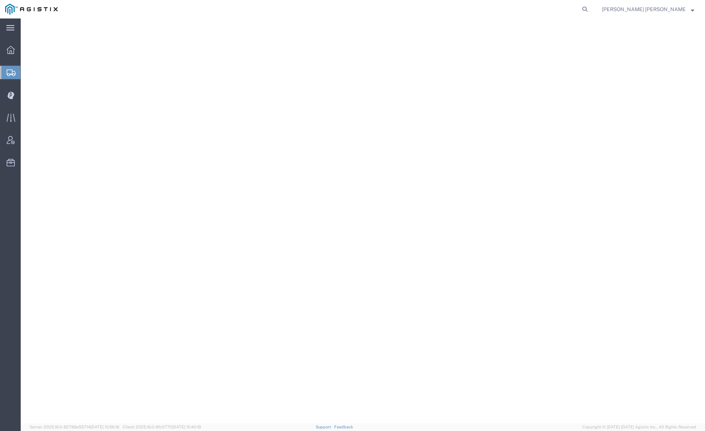  I want to click on span: Client: 2025.16.0-8fc0770, so click(162, 427).